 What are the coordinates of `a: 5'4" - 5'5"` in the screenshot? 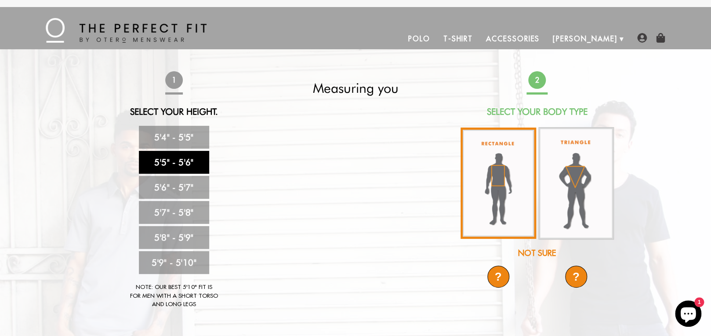 It's located at (174, 137).